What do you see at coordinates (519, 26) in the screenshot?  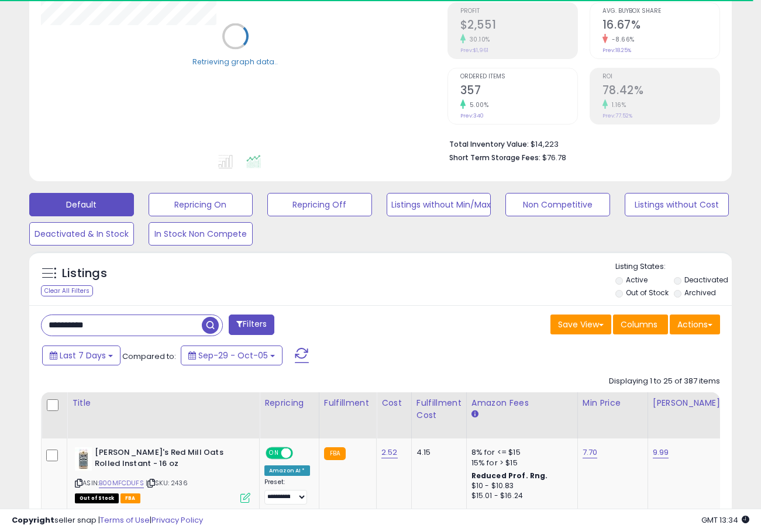 I see `h2: $2,551` at bounding box center [519, 26].